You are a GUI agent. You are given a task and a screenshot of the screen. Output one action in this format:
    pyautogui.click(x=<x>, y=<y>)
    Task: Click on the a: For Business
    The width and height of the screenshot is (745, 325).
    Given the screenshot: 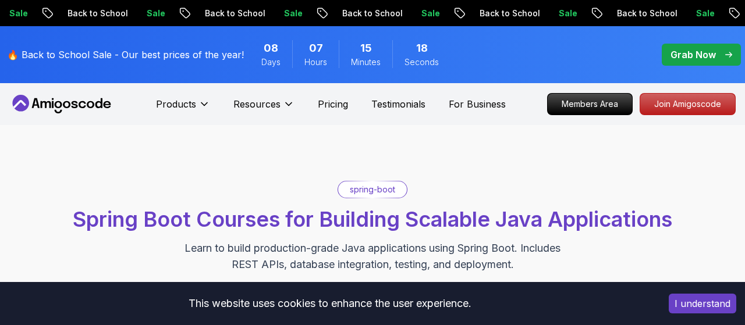 What is the action you would take?
    pyautogui.click(x=477, y=104)
    